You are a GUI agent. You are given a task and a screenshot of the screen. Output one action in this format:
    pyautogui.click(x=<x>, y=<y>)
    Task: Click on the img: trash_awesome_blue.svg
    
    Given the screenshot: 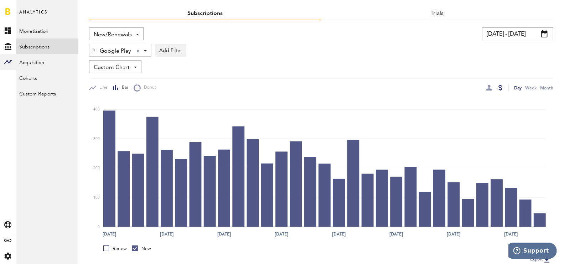 What is the action you would take?
    pyautogui.click(x=93, y=50)
    